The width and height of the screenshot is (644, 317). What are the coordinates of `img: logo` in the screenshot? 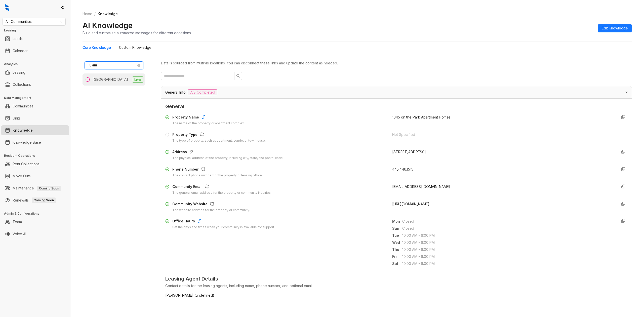 It's located at (7, 8).